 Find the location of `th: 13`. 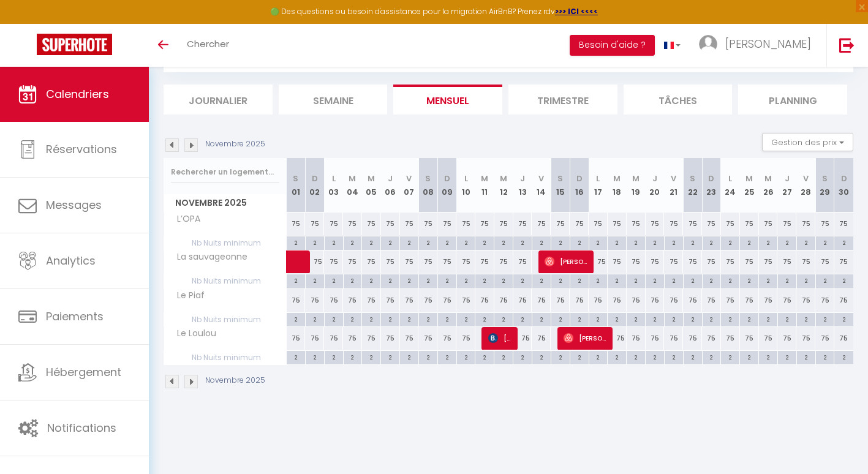

th: 13 is located at coordinates (523, 185).